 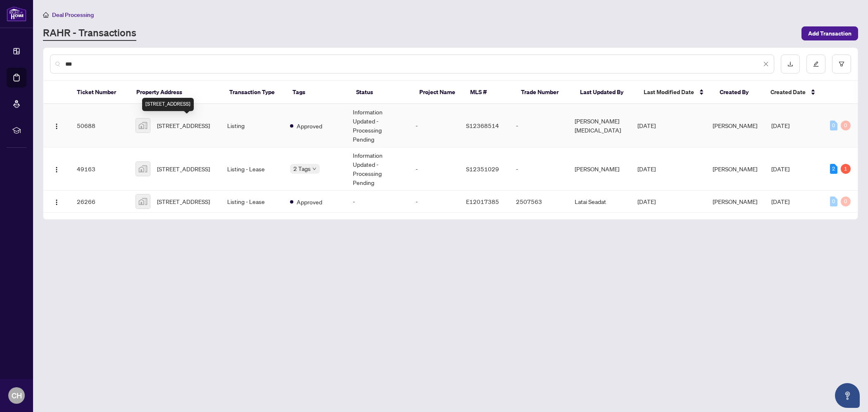 What do you see at coordinates (842, 64) in the screenshot?
I see `span: filter` at bounding box center [842, 64].